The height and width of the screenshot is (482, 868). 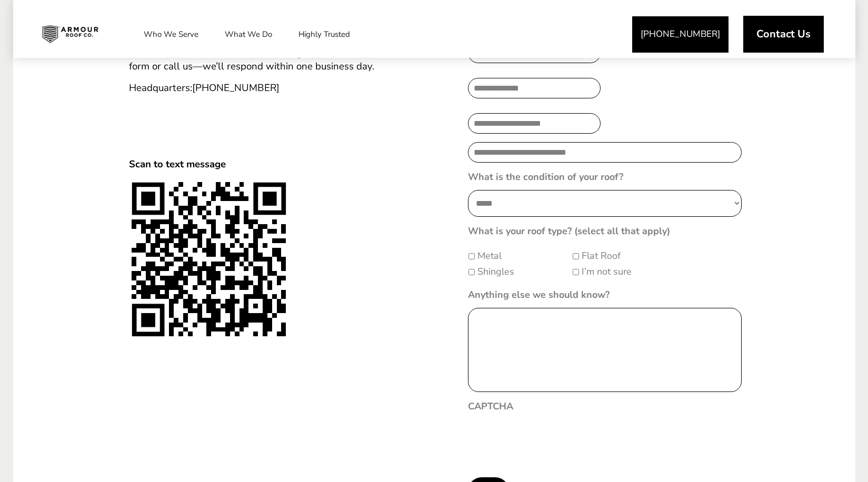 I want to click on span: Contact Us, so click(x=783, y=34).